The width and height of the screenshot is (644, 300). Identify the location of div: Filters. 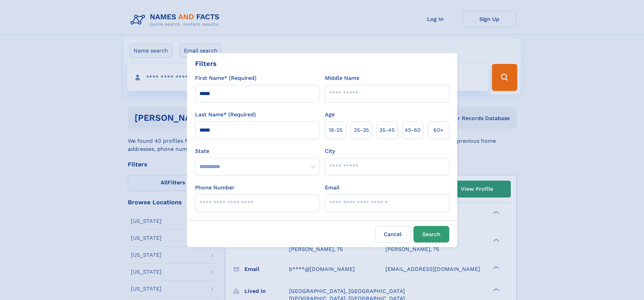
(206, 64).